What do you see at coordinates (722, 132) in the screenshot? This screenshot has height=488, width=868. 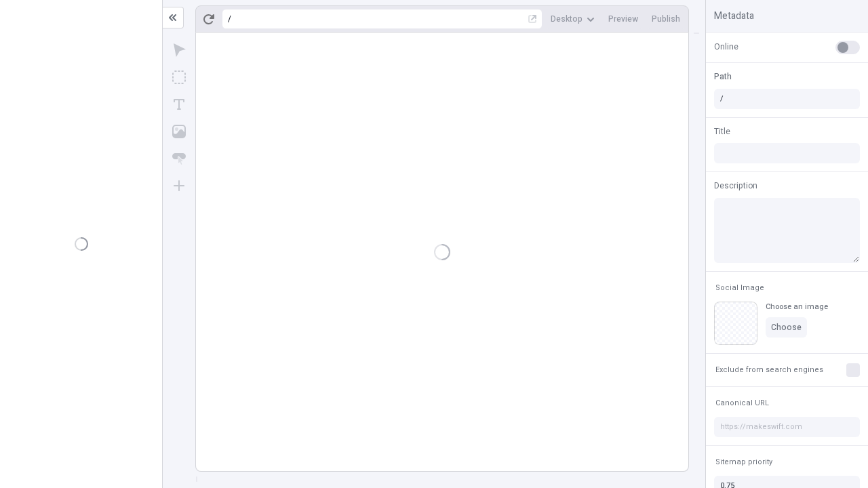 I see `span: Title` at bounding box center [722, 132].